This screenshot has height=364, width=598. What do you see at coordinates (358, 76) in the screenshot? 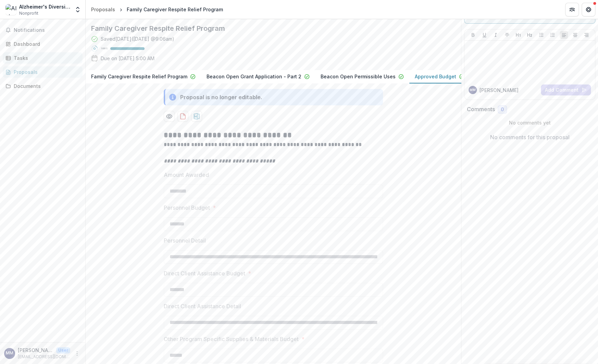
I see `p: Beacon Open Permissible Uses` at bounding box center [358, 76].